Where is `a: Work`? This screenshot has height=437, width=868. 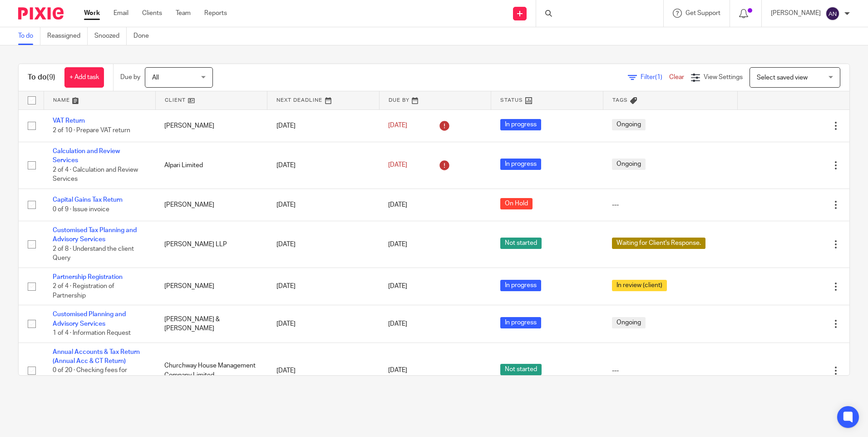
a: Work is located at coordinates (92, 13).